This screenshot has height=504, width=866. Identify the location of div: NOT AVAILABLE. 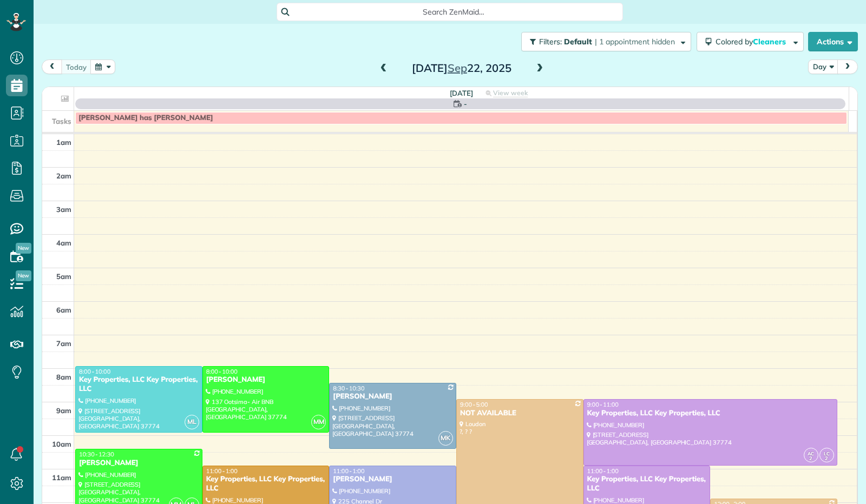
(520, 413).